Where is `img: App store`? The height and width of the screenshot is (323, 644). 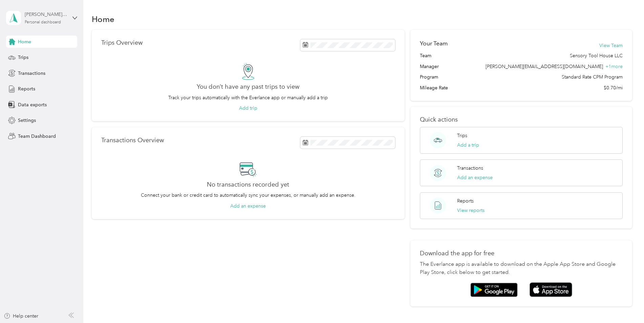
img: App store is located at coordinates (551, 289).